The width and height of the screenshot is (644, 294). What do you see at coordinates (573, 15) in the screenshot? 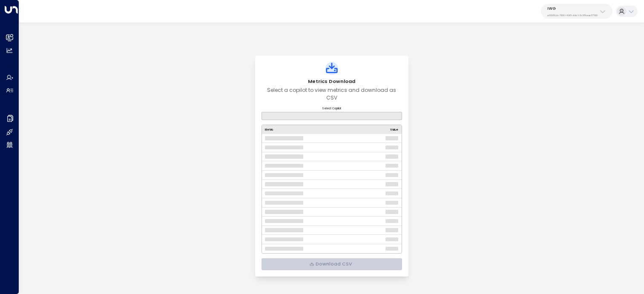
I see `p: e92915cb-7661-49f5-9dc1-5c58aae37760` at bounding box center [573, 15].